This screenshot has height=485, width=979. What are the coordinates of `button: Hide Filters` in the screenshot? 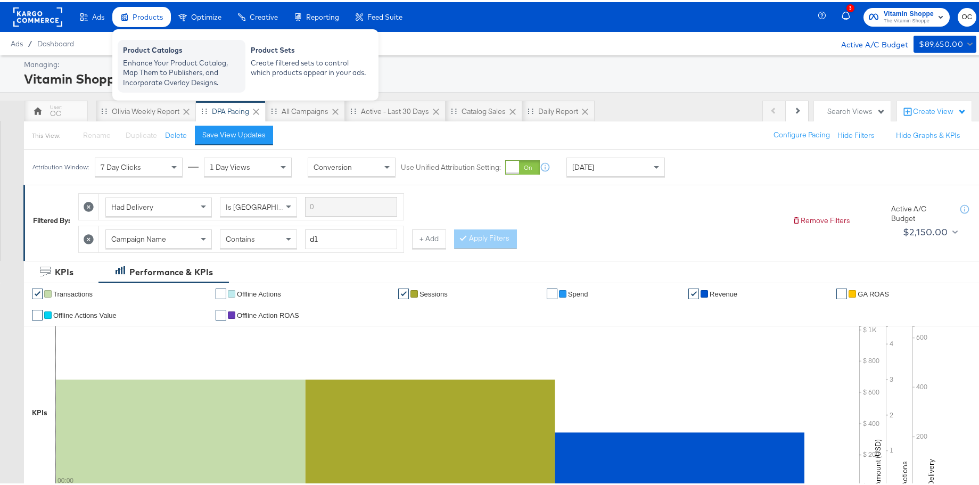 It's located at (856, 133).